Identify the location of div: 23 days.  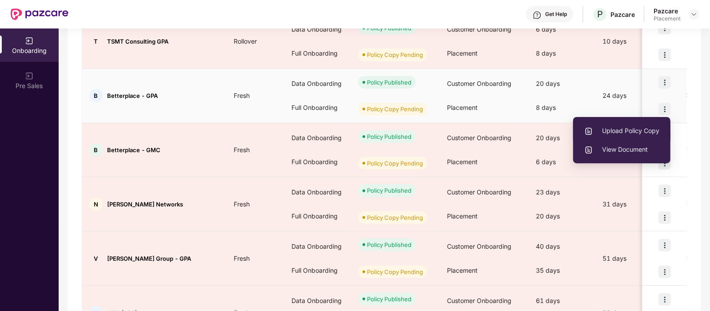
(562, 192).